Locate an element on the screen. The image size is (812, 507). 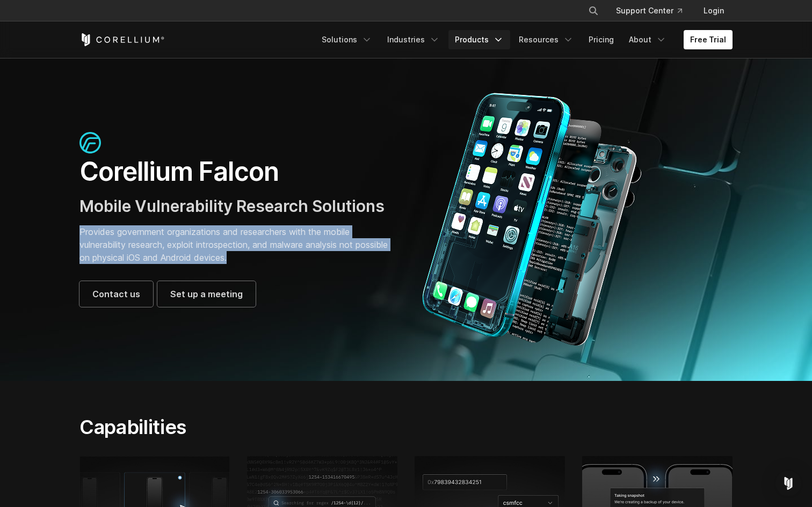
button: Search is located at coordinates (593, 11).